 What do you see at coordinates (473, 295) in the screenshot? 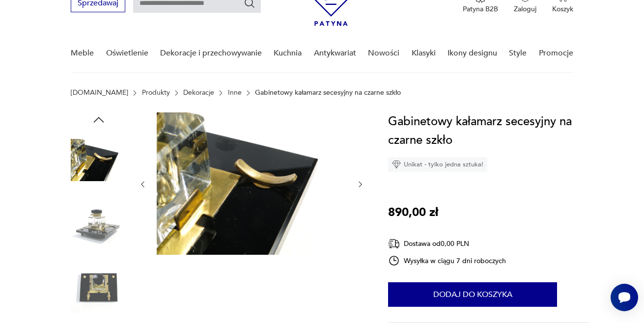
I see `button: Dodaj do koszyka` at bounding box center [473, 295].